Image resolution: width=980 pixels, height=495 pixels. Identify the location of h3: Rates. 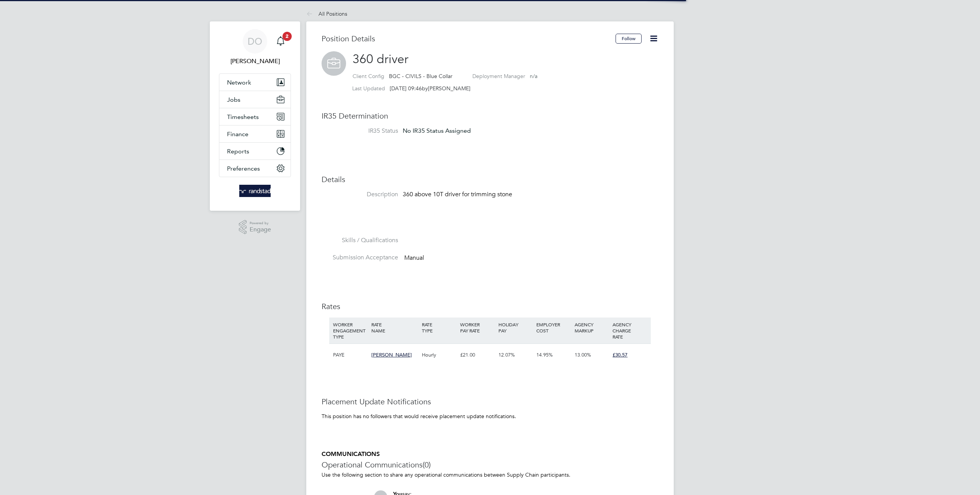
(490, 307).